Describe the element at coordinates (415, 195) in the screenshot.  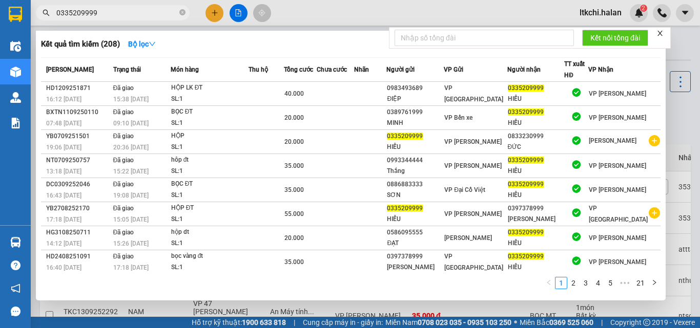
I see `div: SƠN` at that location.